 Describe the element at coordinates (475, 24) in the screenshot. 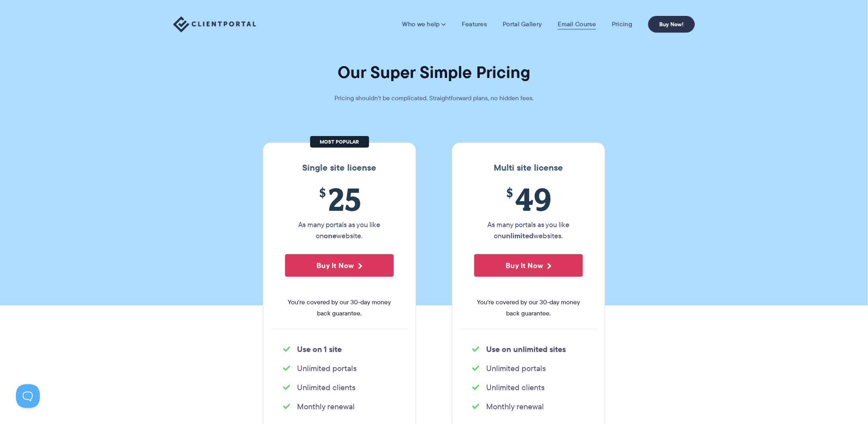

I see `a: Features` at that location.